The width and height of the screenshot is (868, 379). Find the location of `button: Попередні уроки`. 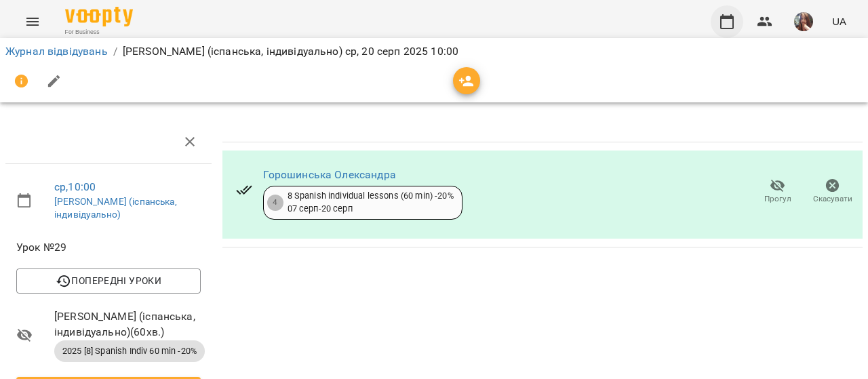

button: Попередні уроки is located at coordinates (108, 281).